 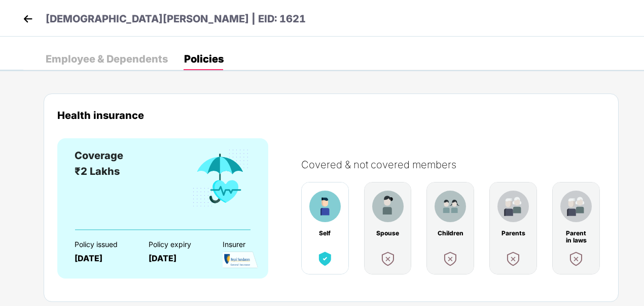 What do you see at coordinates (103, 244) in the screenshot?
I see `div: Policy issued` at bounding box center [103, 244].